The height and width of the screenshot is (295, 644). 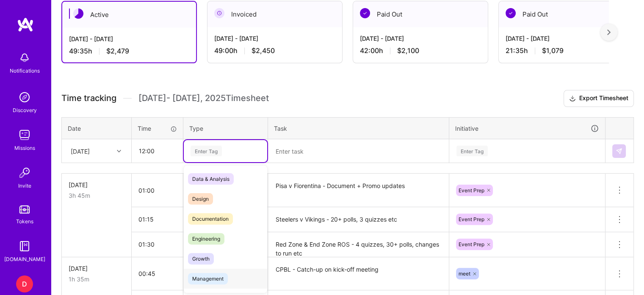 What do you see at coordinates (465, 273) in the screenshot?
I see `span: meet` at bounding box center [465, 273].